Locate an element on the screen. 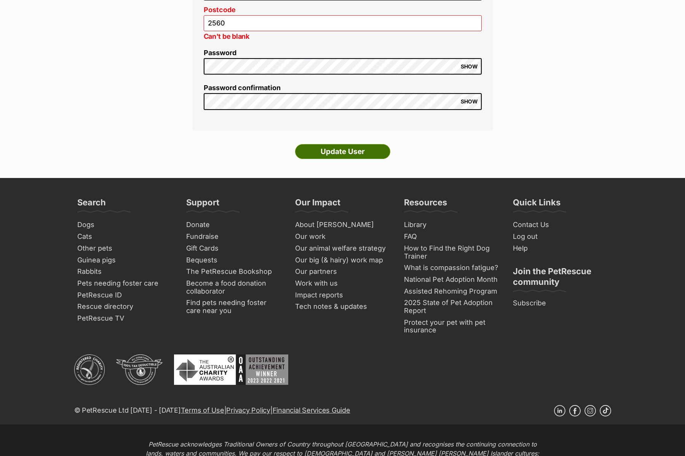  a: Other pets is located at coordinates (125, 249).